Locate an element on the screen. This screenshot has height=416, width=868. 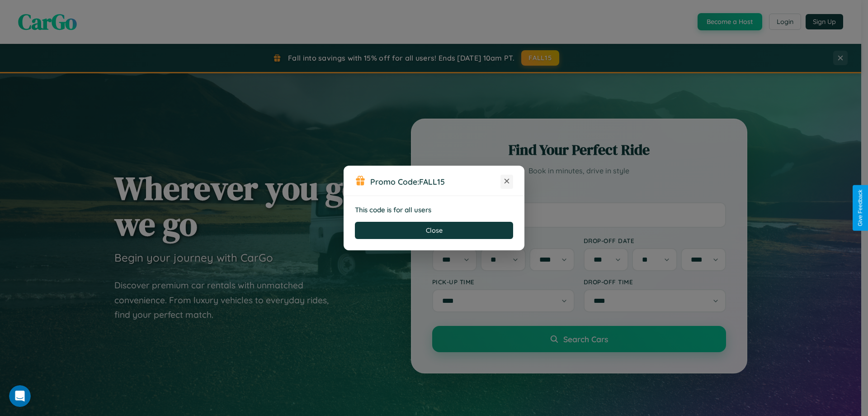
button: Close is located at coordinates (434, 230).